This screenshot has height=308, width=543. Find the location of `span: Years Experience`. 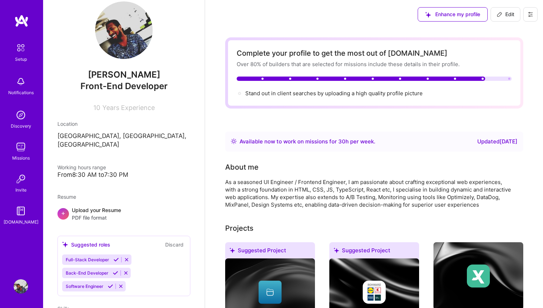

span: Years Experience is located at coordinates (129, 107).